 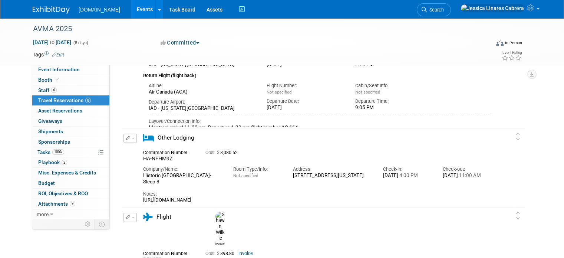 What do you see at coordinates (500, 43) in the screenshot?
I see `img: Format-Inperson.png` at bounding box center [500, 43].